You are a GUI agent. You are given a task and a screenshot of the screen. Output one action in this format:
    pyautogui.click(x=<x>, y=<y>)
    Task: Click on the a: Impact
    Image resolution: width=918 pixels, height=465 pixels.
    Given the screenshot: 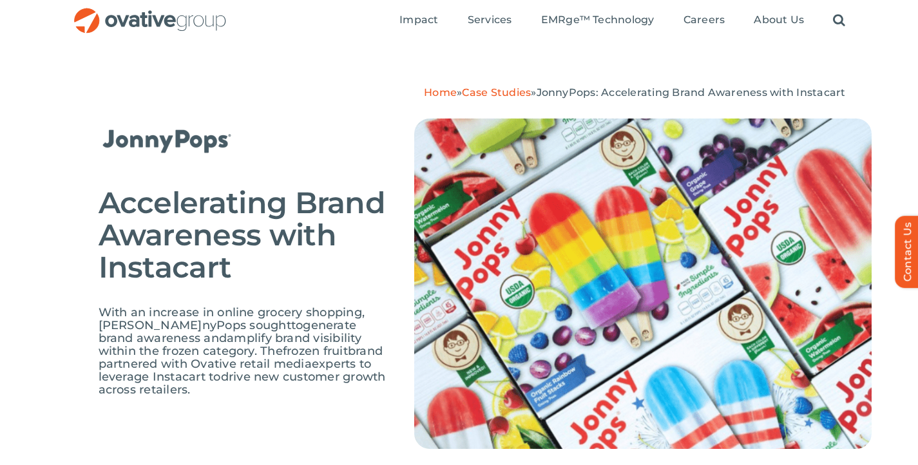 What is the action you would take?
    pyautogui.click(x=419, y=21)
    